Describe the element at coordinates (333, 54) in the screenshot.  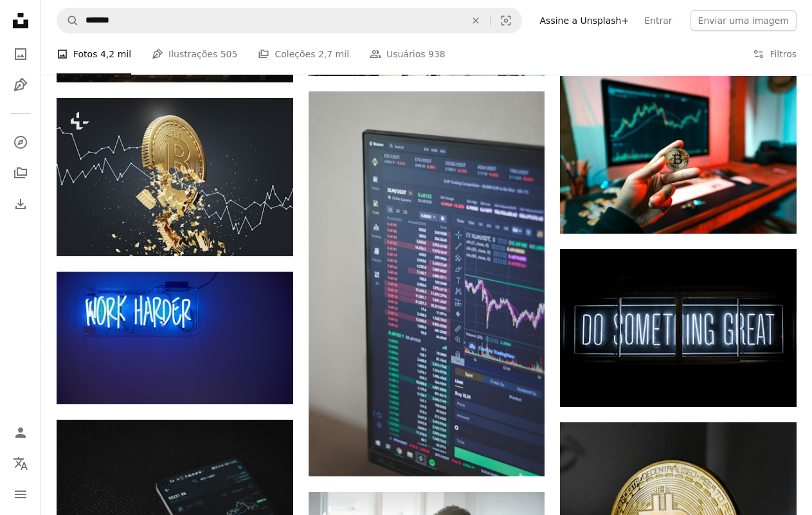
I see `span: 2,7 mil` at that location.